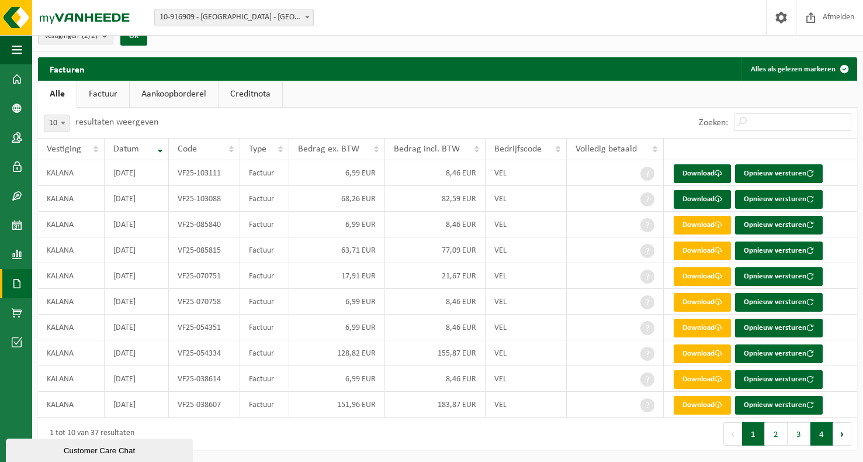 This screenshot has height=462, width=863. What do you see at coordinates (67, 68) in the screenshot?
I see `h2: Facturen` at bounding box center [67, 68].